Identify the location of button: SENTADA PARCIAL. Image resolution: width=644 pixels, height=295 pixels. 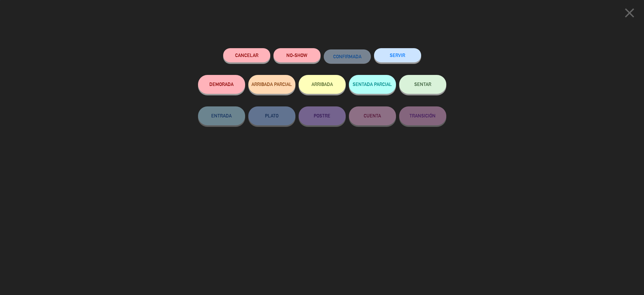
(372, 84).